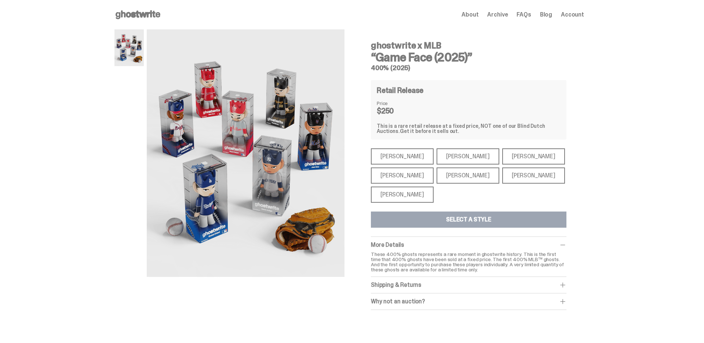 The width and height of the screenshot is (704, 343). Describe the element at coordinates (572, 15) in the screenshot. I see `a: Account` at that location.